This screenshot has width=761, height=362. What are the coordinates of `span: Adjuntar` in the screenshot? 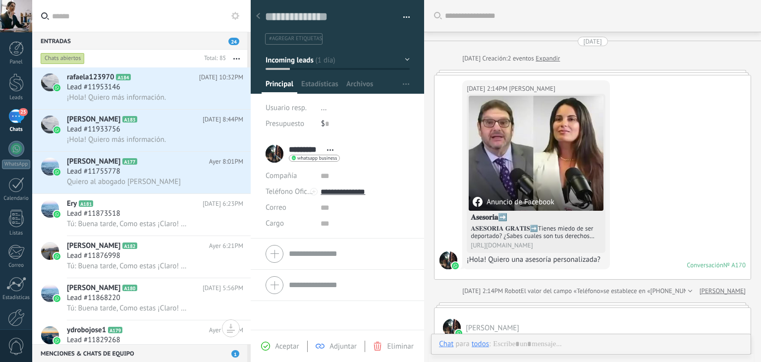 It's located at (343, 346).